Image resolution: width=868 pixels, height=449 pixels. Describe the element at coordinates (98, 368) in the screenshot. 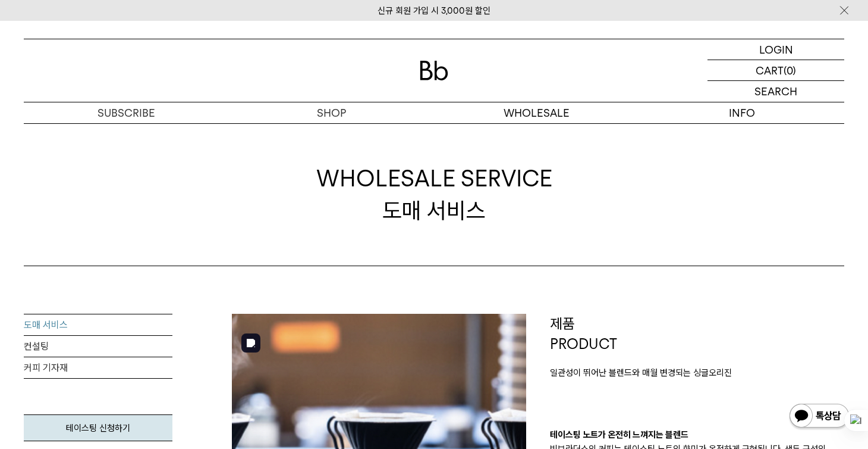

I see `a: 커피 기자재` at that location.